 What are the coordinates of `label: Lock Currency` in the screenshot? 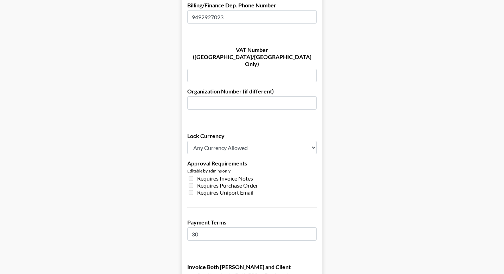 It's located at (252, 136).